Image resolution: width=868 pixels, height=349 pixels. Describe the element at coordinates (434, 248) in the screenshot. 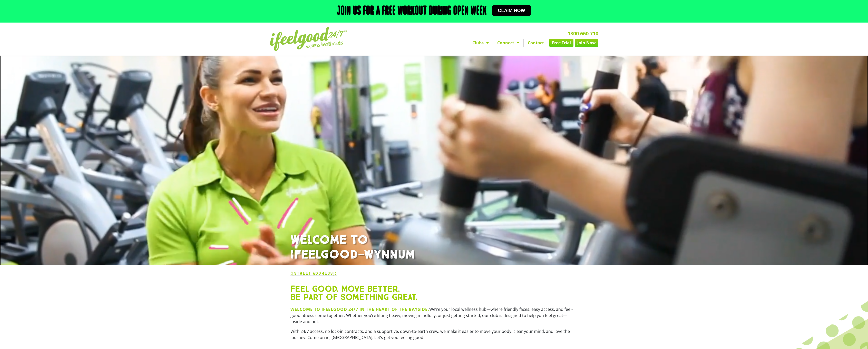

I see `h1: WELCOME TO IFEELGOOD—WYNNUM` at that location.